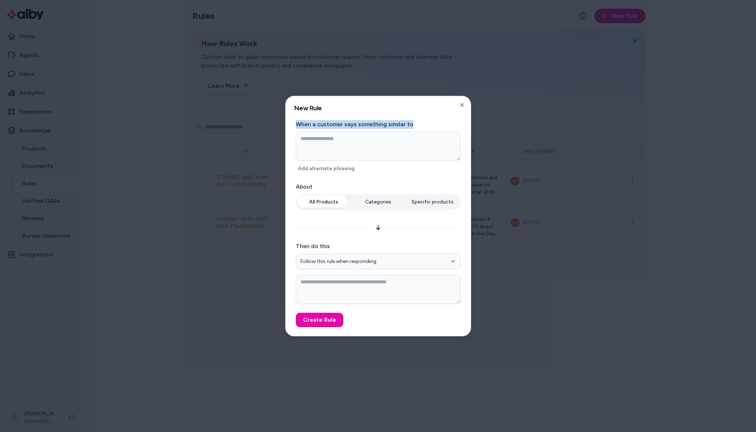  What do you see at coordinates (378, 202) in the screenshot?
I see `button: Categories` at bounding box center [378, 202].